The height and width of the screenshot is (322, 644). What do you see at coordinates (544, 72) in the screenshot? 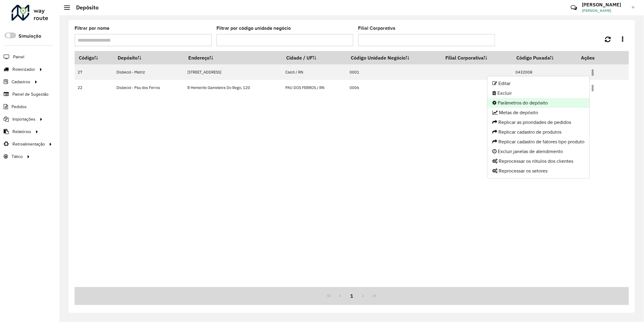
I see `td: 0432008` at bounding box center [544, 72].